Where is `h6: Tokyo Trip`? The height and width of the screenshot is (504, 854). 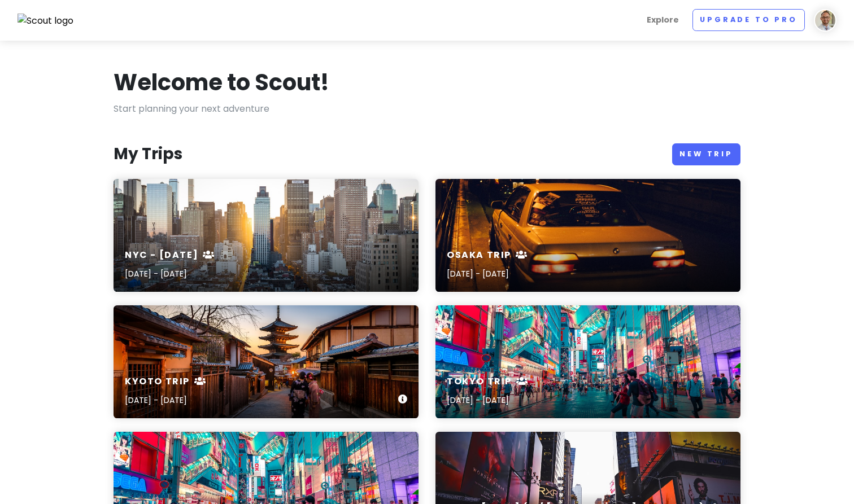 h6: Tokyo Trip is located at coordinates (487, 382).